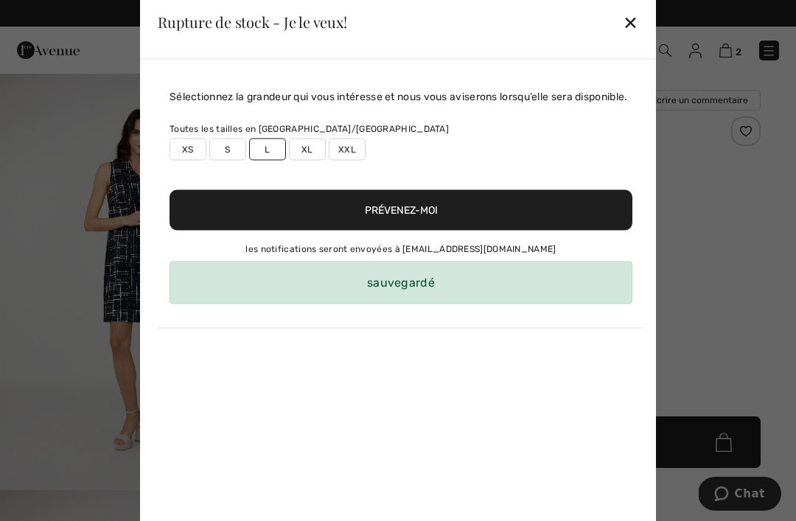 This screenshot has height=521, width=796. Describe the element at coordinates (347, 149) in the screenshot. I see `label: XXL` at that location.